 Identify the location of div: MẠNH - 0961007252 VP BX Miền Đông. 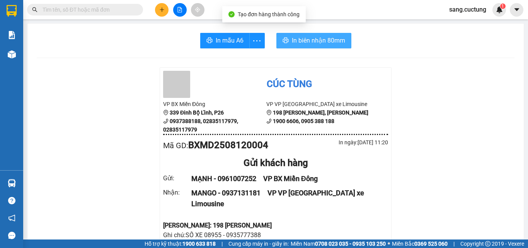
(285, 179).